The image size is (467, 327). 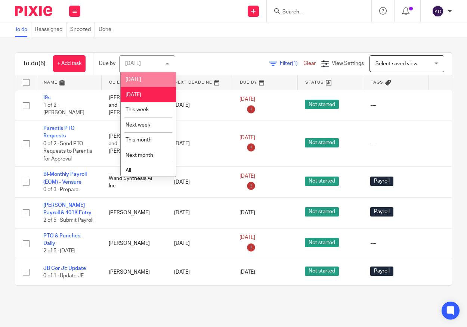 What do you see at coordinates (139, 140) in the screenshot?
I see `span: This month` at bounding box center [139, 140].